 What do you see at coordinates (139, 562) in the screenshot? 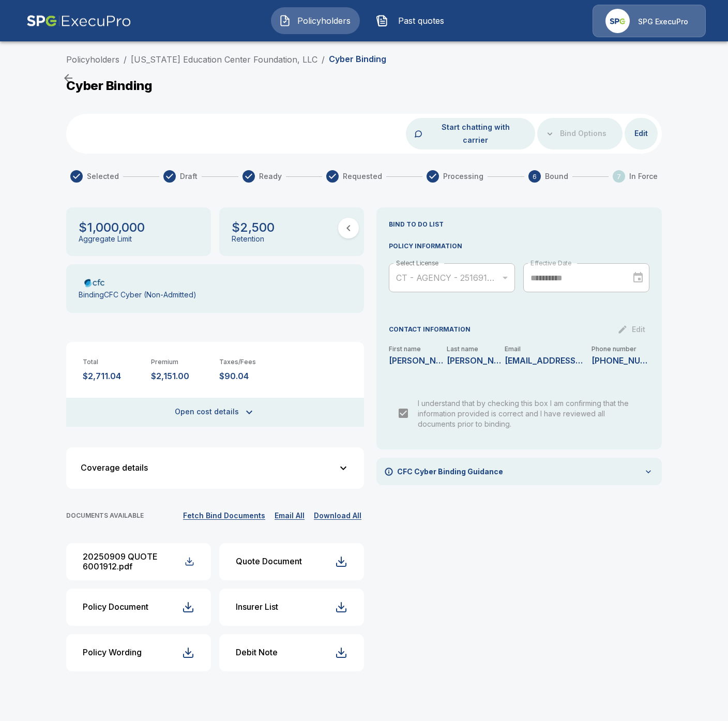
I see `button: 20250909 QUOTE 6001912.pdf` at bounding box center [139, 562].